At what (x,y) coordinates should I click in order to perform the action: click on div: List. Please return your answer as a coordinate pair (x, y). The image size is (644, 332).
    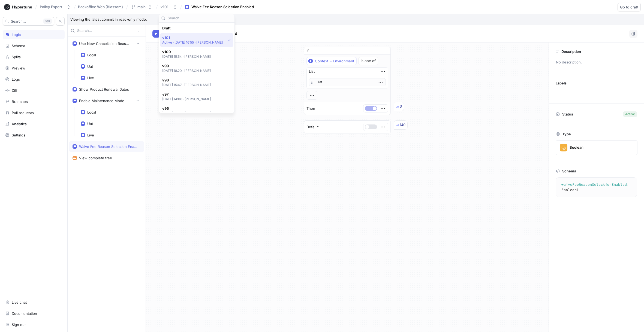
    Looking at the image, I should click on (312, 72).